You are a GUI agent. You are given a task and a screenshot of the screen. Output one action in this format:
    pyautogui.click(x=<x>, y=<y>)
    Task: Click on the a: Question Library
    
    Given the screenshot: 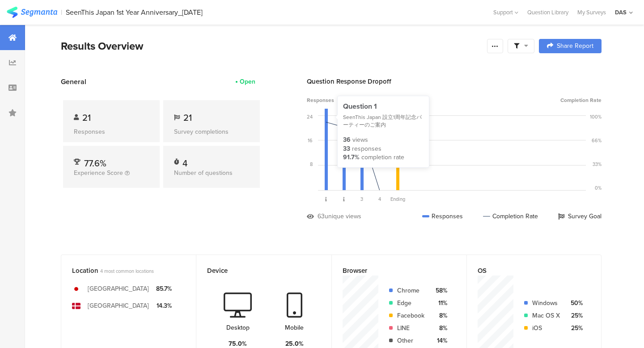 What is the action you would take?
    pyautogui.click(x=548, y=12)
    